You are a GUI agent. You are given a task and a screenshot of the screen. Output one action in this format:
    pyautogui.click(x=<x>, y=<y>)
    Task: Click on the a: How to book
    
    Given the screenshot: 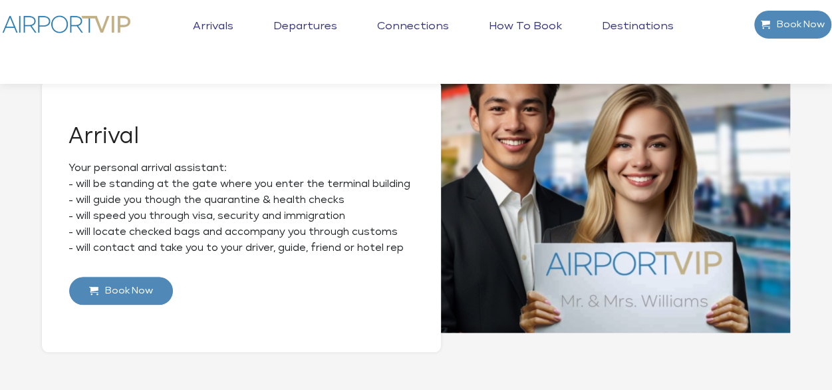 What is the action you would take?
    pyautogui.click(x=525, y=37)
    